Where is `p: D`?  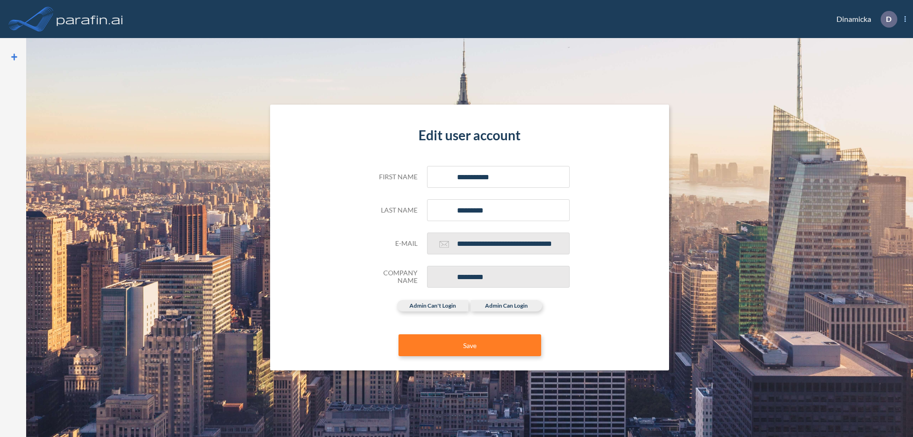
p: D is located at coordinates (889, 19).